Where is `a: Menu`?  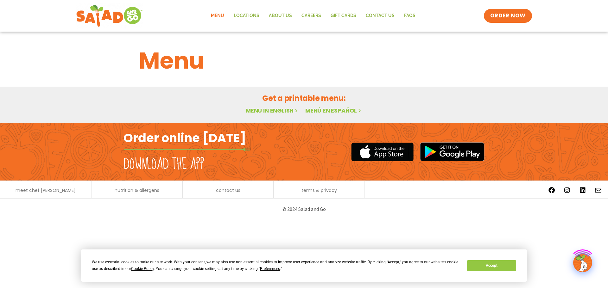
a: Menu is located at coordinates (218, 16).